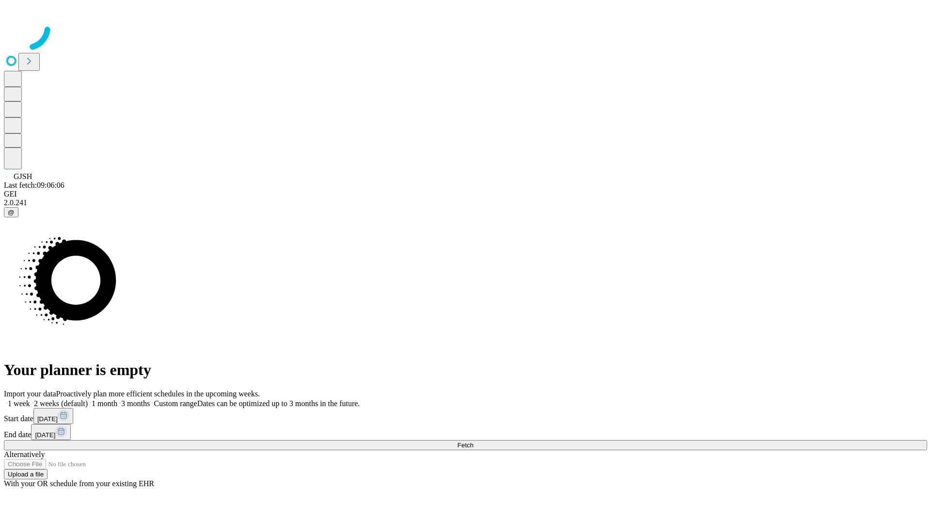 This screenshot has width=931, height=524. I want to click on h1: Your planner is empty, so click(466, 370).